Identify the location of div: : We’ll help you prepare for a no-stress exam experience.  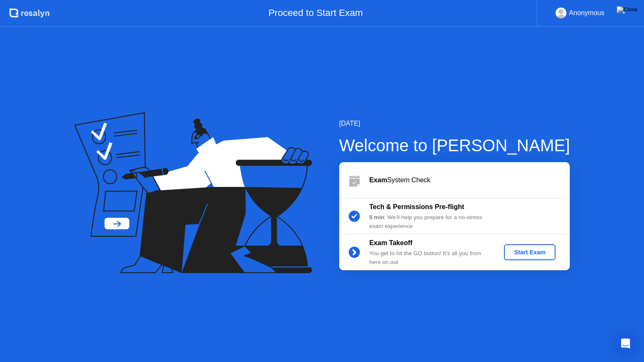
(430, 222).